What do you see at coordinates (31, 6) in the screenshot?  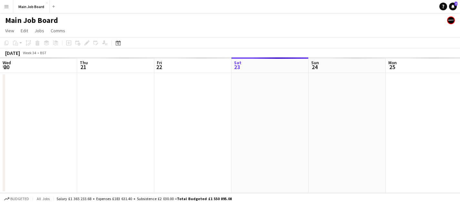 I see `button: Main Job Board` at bounding box center [31, 6].